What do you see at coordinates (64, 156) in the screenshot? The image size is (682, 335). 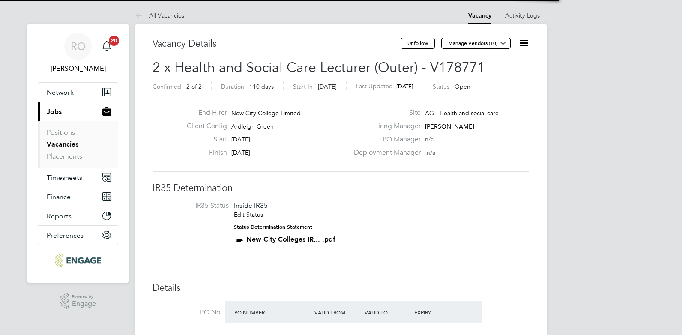 I see `a: Placements` at bounding box center [64, 156].